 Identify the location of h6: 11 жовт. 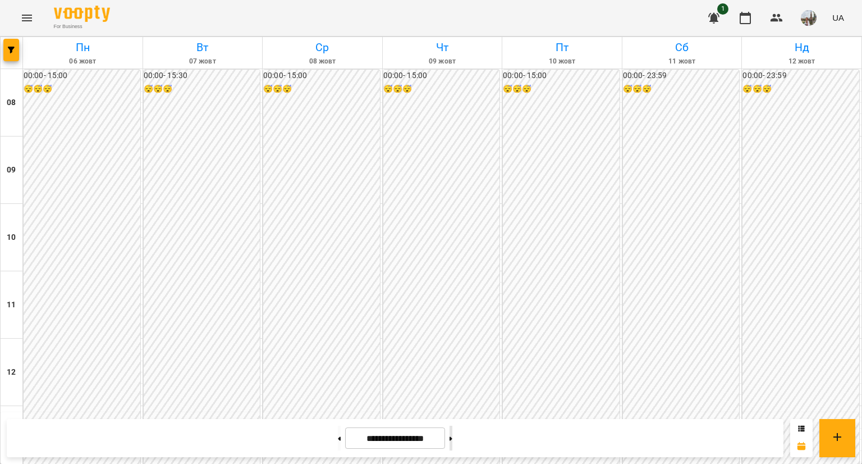
(682, 61).